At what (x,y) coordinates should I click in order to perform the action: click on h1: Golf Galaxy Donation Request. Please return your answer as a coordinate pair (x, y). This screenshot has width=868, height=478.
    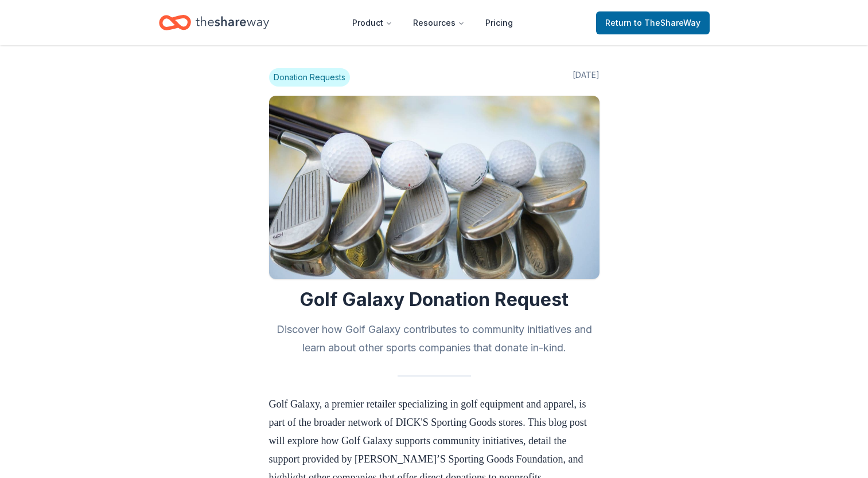
    Looking at the image, I should click on (434, 300).